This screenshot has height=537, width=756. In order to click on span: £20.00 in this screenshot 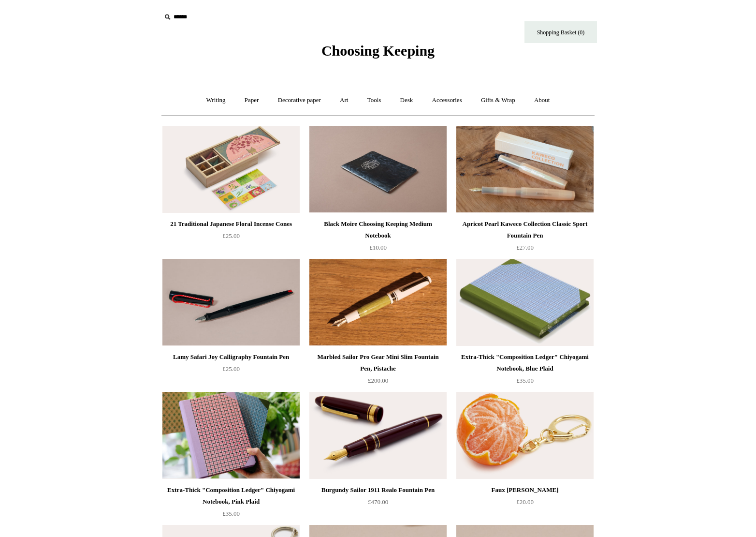, I will do `click(525, 502)`.